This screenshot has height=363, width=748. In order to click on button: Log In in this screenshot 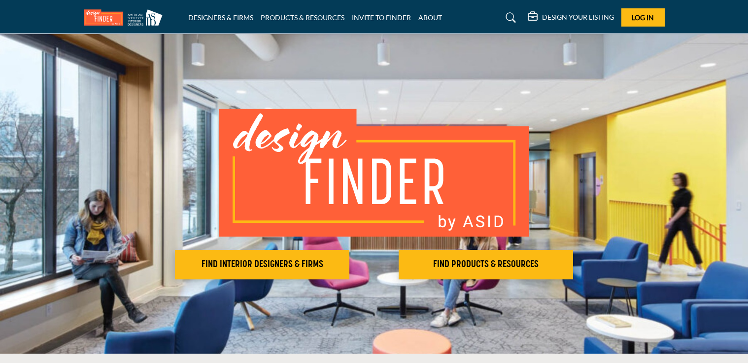, I will do `click(643, 17)`.